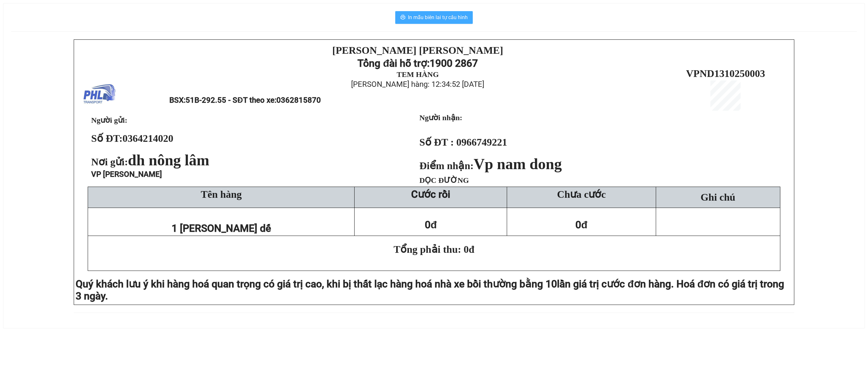 This screenshot has width=868, height=386. What do you see at coordinates (718, 197) in the screenshot?
I see `span: Ghi chú` at bounding box center [718, 197].